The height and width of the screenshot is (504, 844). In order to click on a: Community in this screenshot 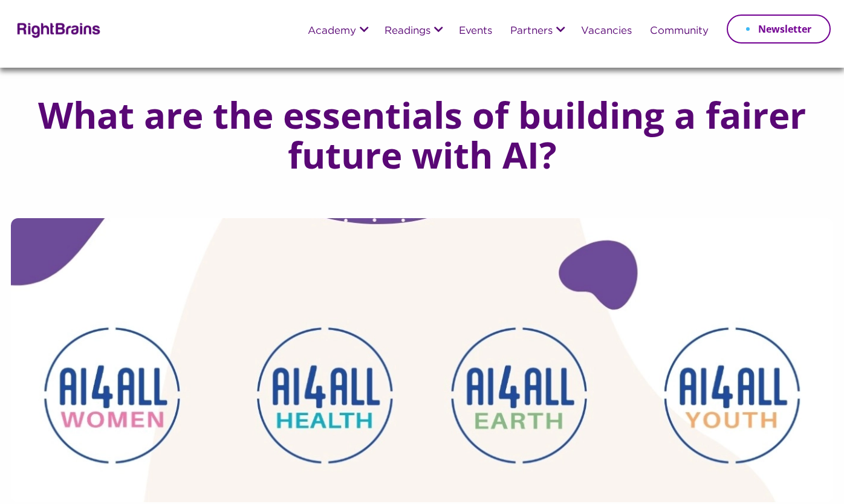, I will do `click(679, 31)`.